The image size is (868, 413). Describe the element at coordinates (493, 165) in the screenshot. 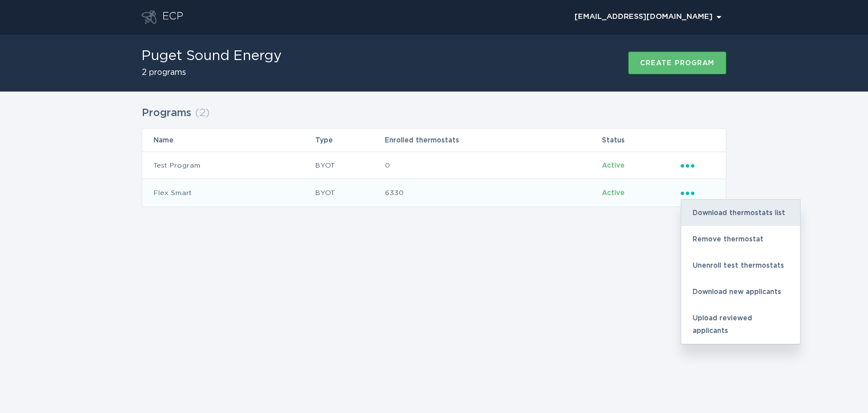

I see `td: 0` at that location.